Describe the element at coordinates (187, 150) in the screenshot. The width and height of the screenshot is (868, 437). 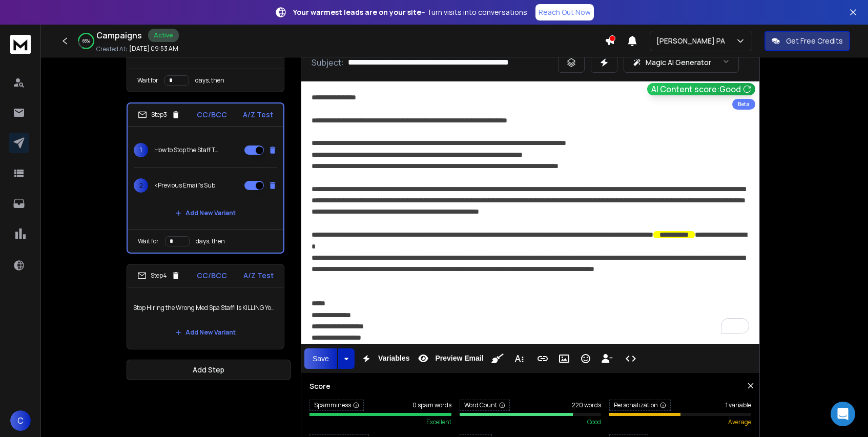
I see `p: How to Stop the Staff Turnover Cycle in Your Med Spa` at that location.